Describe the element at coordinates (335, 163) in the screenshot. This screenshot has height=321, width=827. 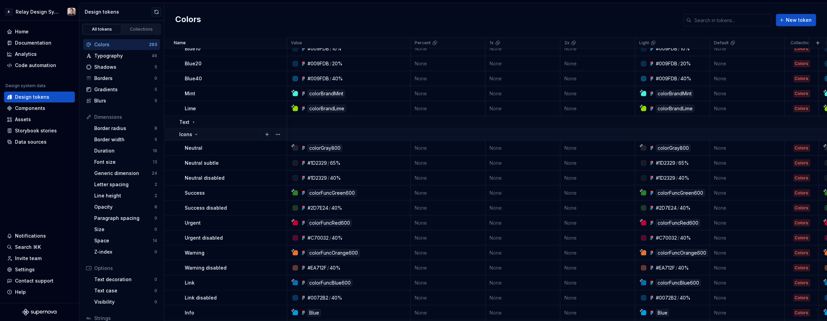
I see `div: 65%` at that location.